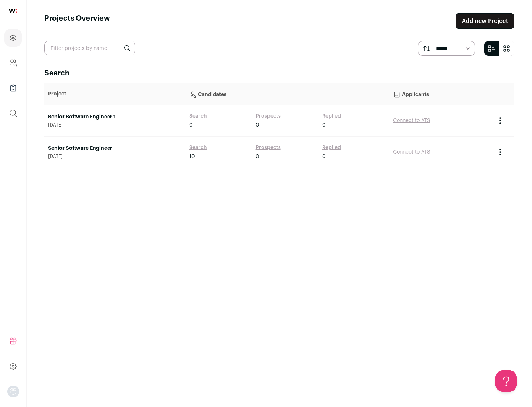  I want to click on input: Filter projects by name, so click(90, 48).